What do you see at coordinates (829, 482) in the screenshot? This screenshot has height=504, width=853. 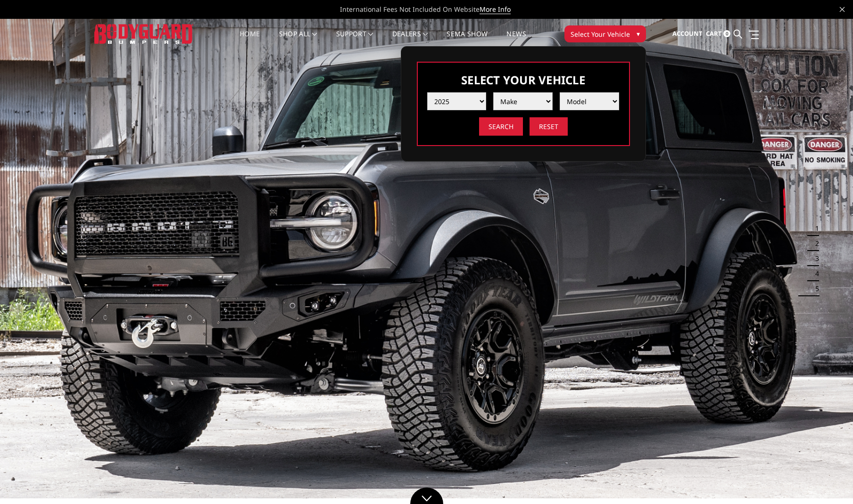 I see `div: Chat Widget` at bounding box center [829, 482].